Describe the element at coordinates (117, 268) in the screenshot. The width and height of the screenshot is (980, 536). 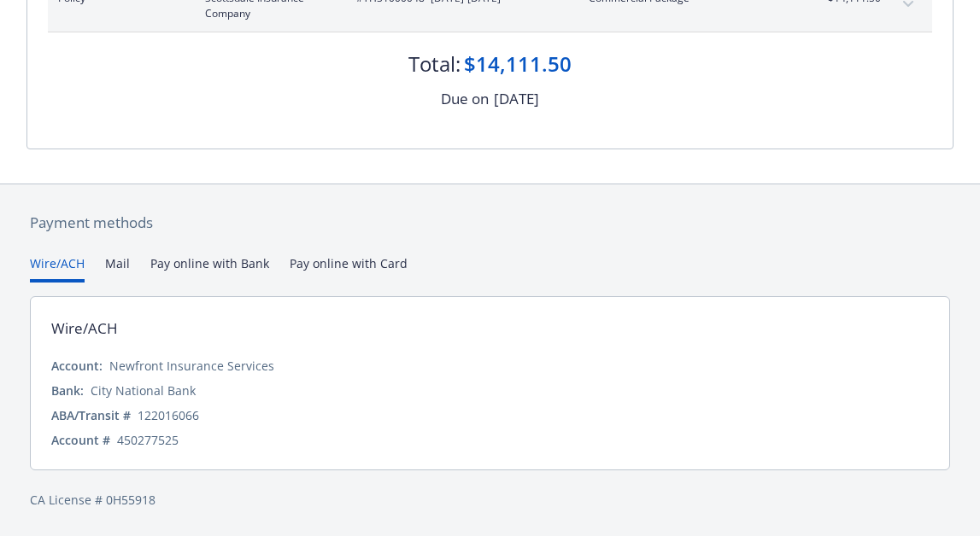
I see `button: Mail` at that location.